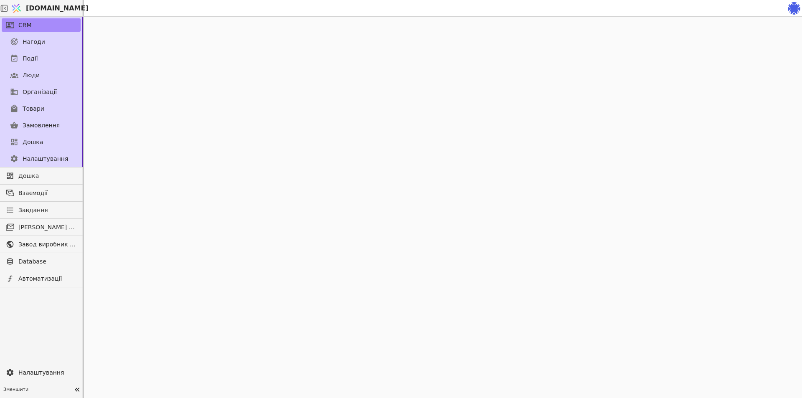  I want to click on span: Замовлення, so click(41, 125).